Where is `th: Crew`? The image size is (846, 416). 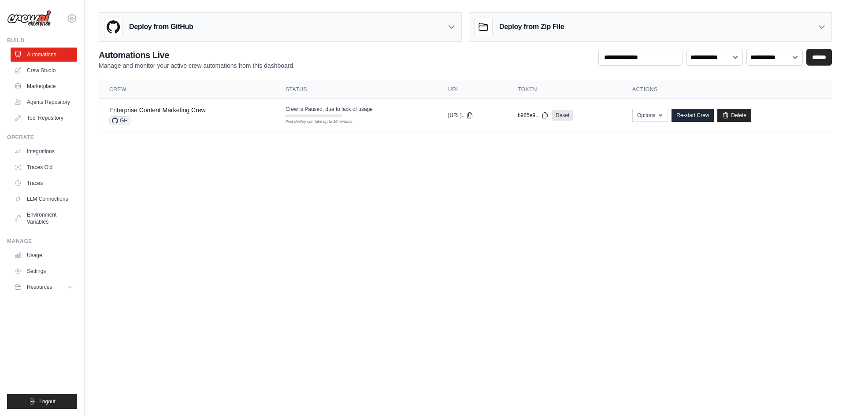 th: Crew is located at coordinates (187, 89).